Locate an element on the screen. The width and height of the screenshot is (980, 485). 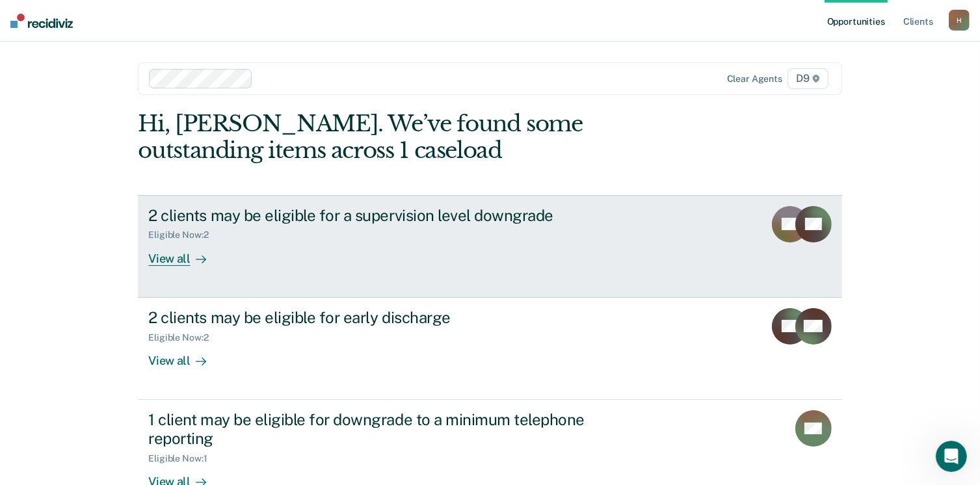
div: 2 clients may be eligible for a supervision level downgrade is located at coordinates (376, 215).